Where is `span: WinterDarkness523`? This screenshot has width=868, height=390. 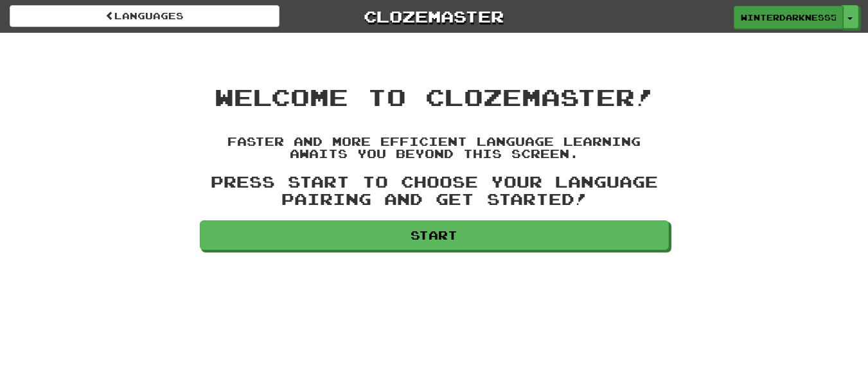 span: WinterDarkness523 is located at coordinates (788, 17).